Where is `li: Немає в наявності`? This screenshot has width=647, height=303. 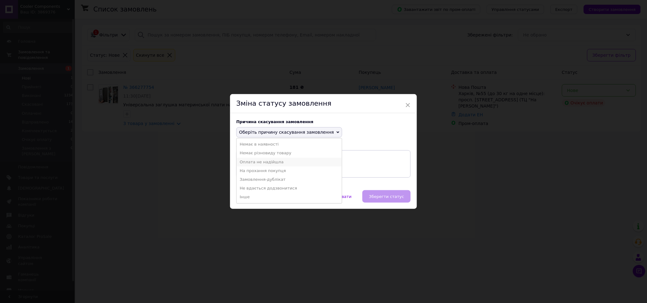
li: Немає в наявності is located at coordinates (289, 144).